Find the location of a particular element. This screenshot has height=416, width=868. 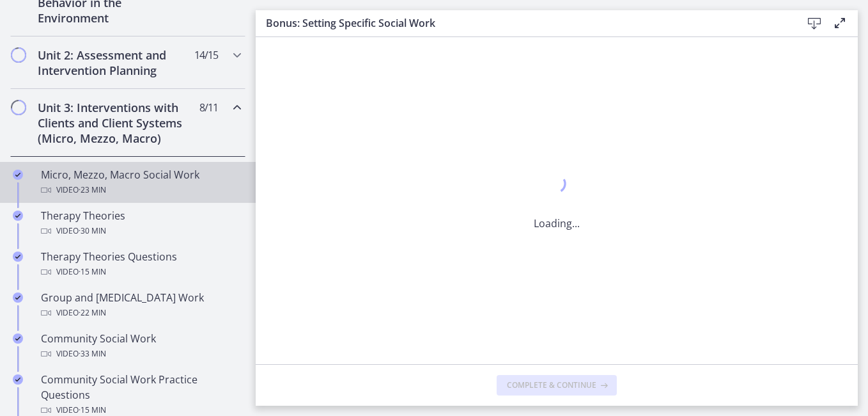

button: Complete & continue is located at coordinates (557, 385).